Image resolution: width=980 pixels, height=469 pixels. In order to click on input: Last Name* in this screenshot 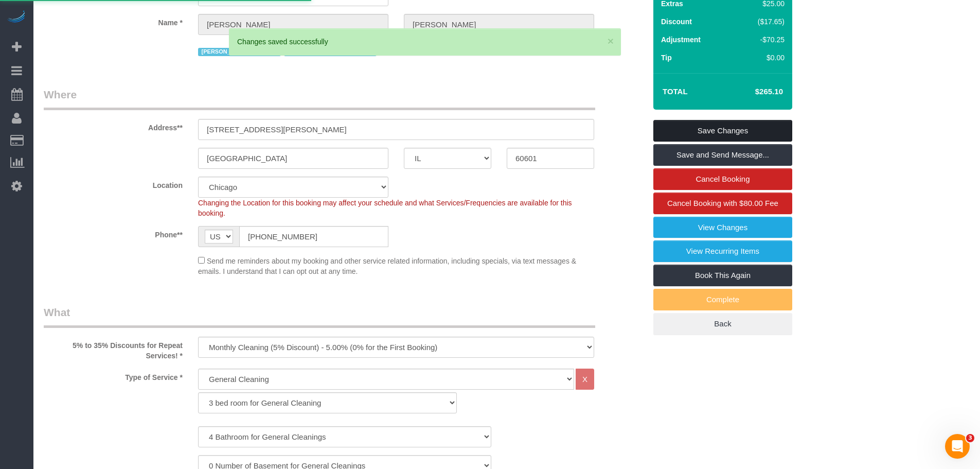, I will do `click(499, 24)`.